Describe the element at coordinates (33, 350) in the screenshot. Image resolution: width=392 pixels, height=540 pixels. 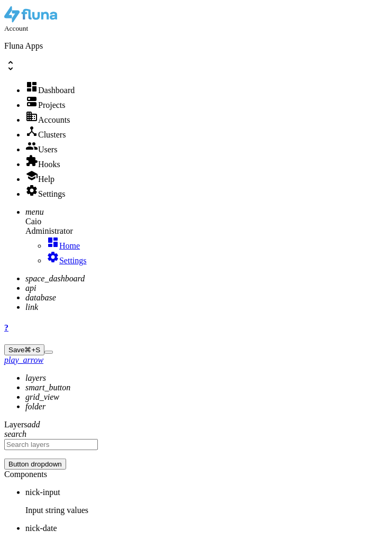
I see `span: ⌘+S` at that location.